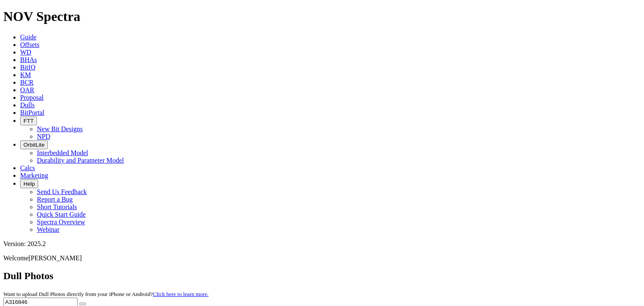  Describe the element at coordinates (28, 37) in the screenshot. I see `span: Guide` at that location.